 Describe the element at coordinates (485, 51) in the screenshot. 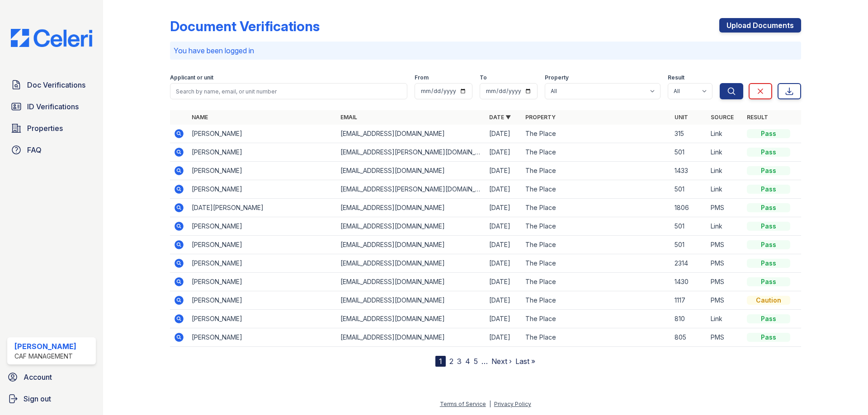

I see `p: You have been logged in` at that location.